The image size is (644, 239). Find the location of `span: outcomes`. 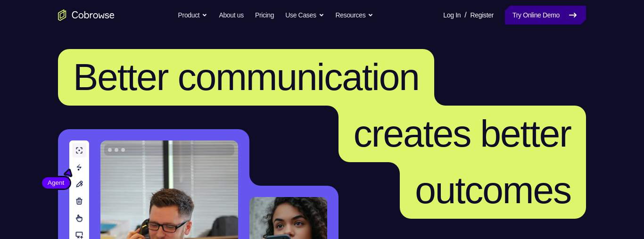

span: outcomes is located at coordinates (493, 190).